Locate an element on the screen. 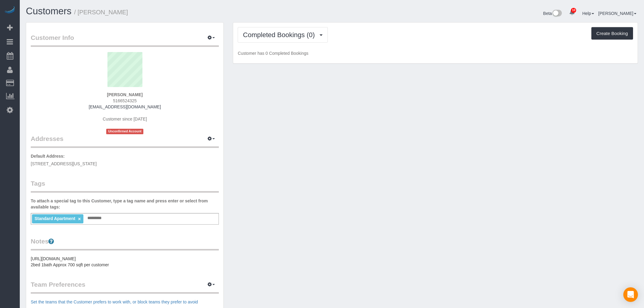 The height and width of the screenshot is (308, 644). label: To attach a special tag to this Customer, type a tag name and press enter or select from availabl... is located at coordinates (125, 204).